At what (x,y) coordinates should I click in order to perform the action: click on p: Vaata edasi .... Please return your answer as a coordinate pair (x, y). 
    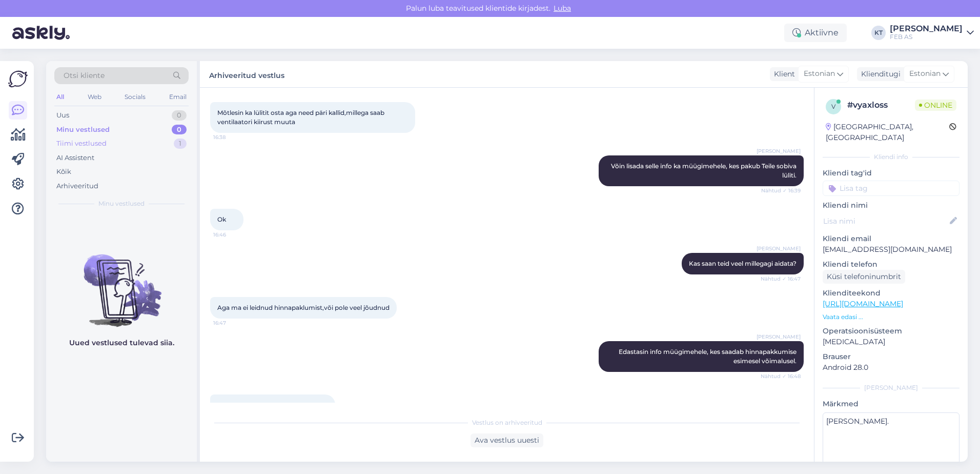
    Looking at the image, I should click on (891, 317).